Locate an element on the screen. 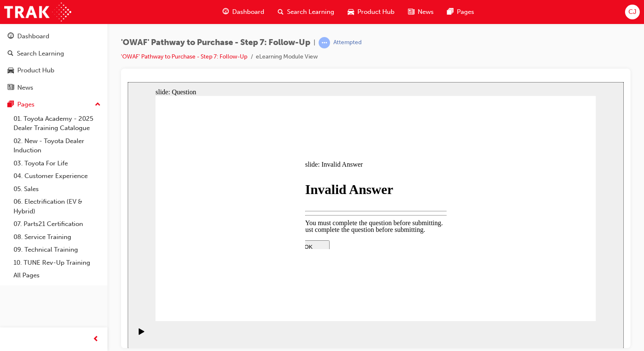 This screenshot has height=351, width=644. span: News is located at coordinates (425, 12).